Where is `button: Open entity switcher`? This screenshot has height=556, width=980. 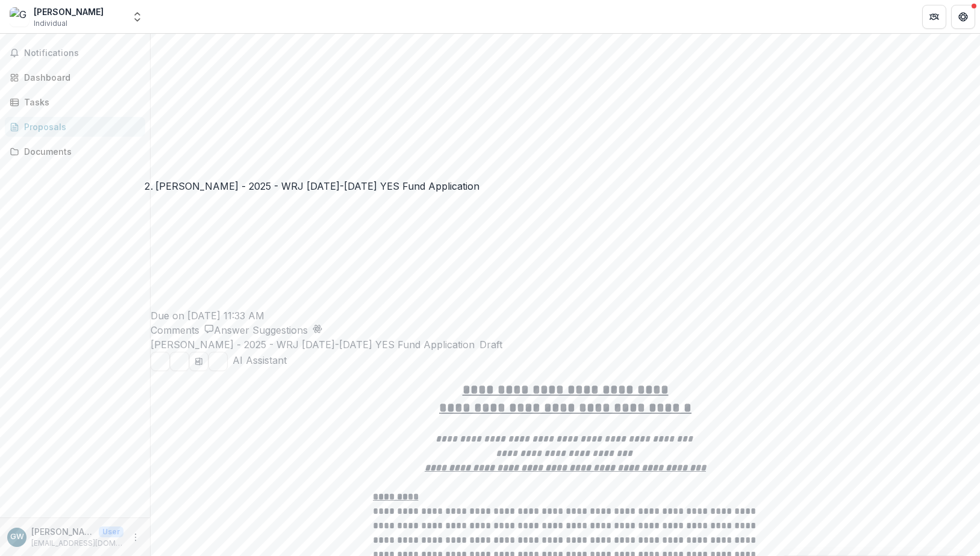
button: Open entity switcher is located at coordinates (137, 17).